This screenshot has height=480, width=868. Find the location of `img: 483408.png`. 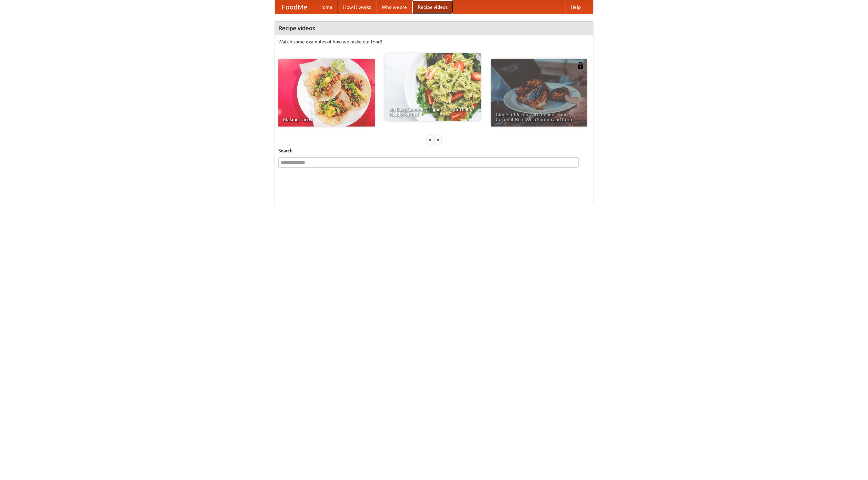

img: 483408.png is located at coordinates (580, 66).